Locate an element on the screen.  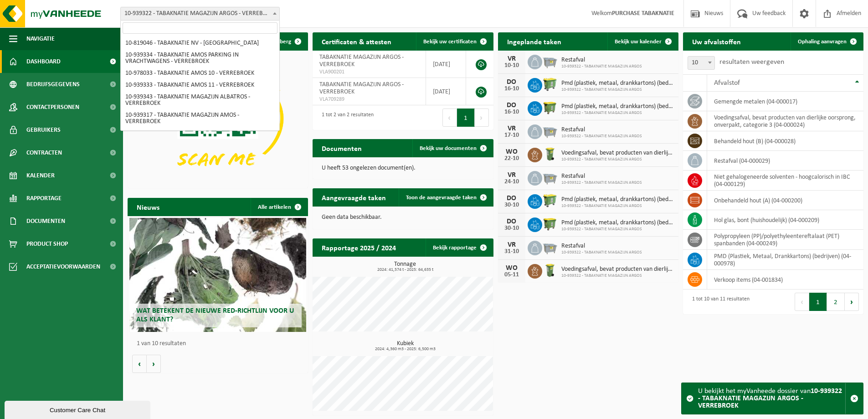
div: 05-11 is located at coordinates (512, 275).